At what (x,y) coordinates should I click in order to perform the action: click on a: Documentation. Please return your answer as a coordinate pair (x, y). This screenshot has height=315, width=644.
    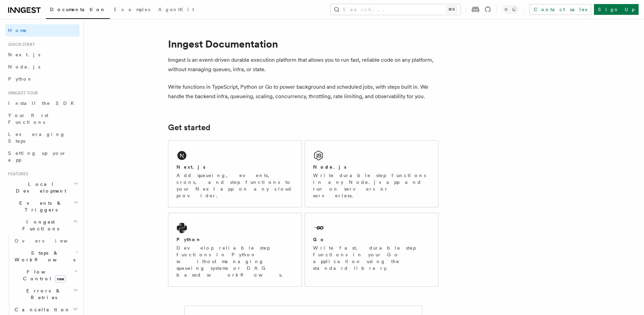
    Looking at the image, I should click on (78, 11).